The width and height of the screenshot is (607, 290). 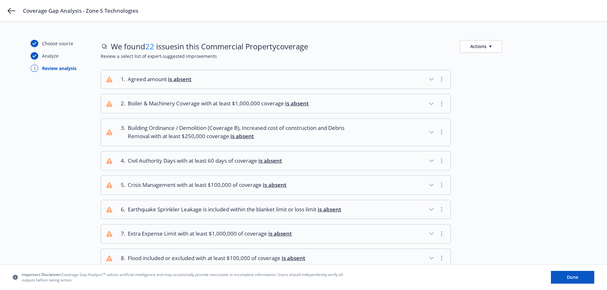 What do you see at coordinates (244, 132) in the screenshot?
I see `span: Building Ordinance / Demolition (Coverage B), Increased cost of construction and Debris Removal w...` at bounding box center [244, 132].